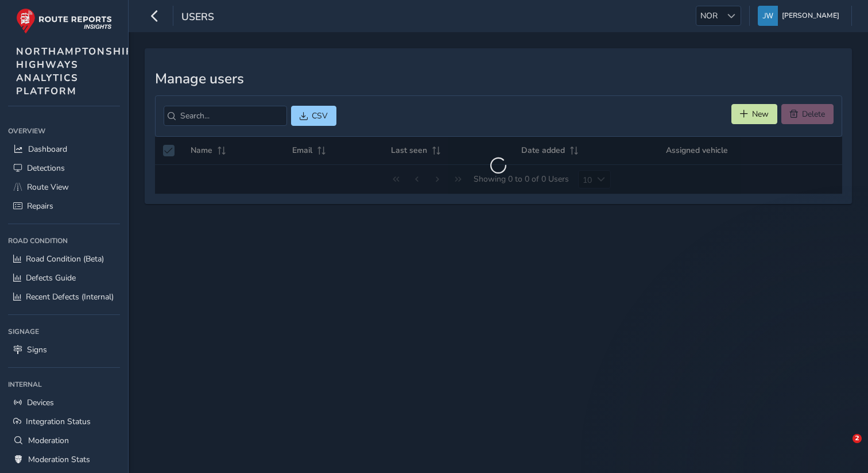 The height and width of the screenshot is (473, 868). I want to click on div: Internal, so click(63, 385).